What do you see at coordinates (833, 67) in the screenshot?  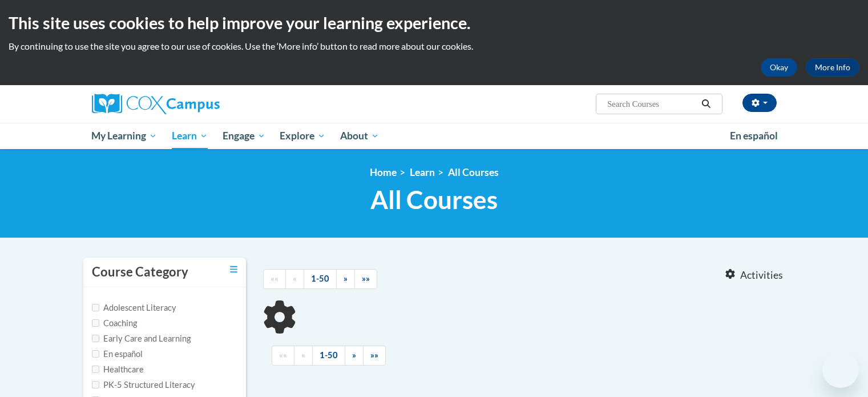 I see `a: More Info` at bounding box center [833, 67].